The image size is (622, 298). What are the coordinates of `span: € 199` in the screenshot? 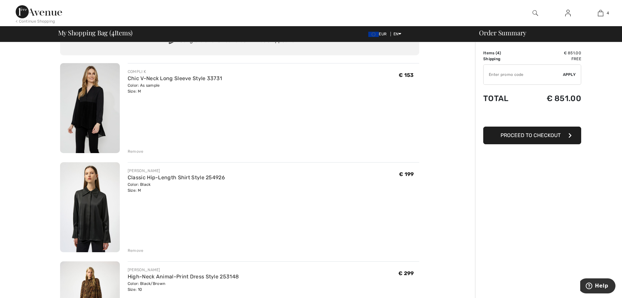 It's located at (407, 174).